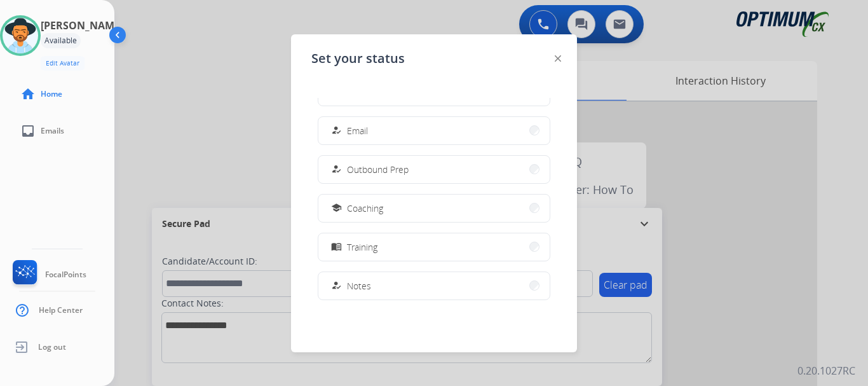  What do you see at coordinates (358, 130) in the screenshot?
I see `span: Email` at bounding box center [358, 130].